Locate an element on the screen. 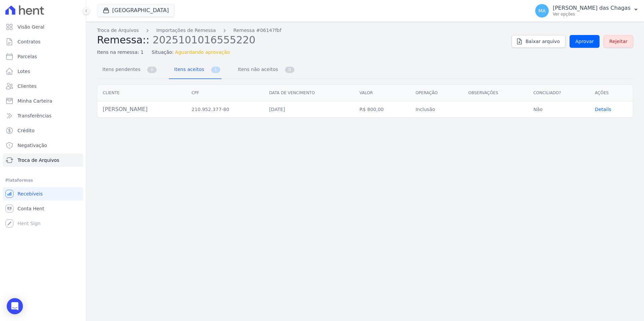  span: MA is located at coordinates (542, 11).